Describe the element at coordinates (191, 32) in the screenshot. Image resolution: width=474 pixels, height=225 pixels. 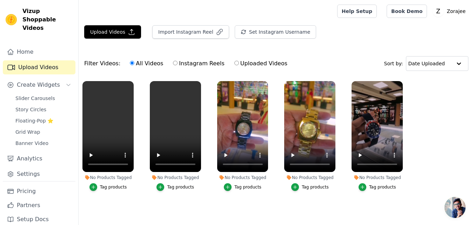
I see `button: Import Instagram Reel` at that location.